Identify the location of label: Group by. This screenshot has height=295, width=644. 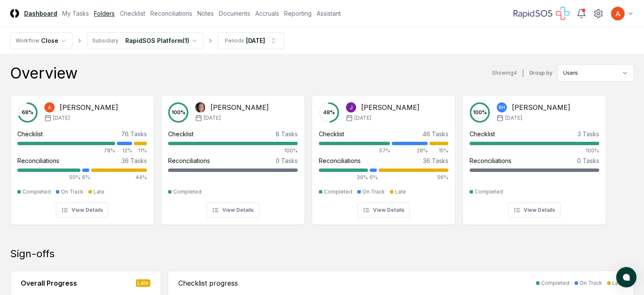
(541, 73).